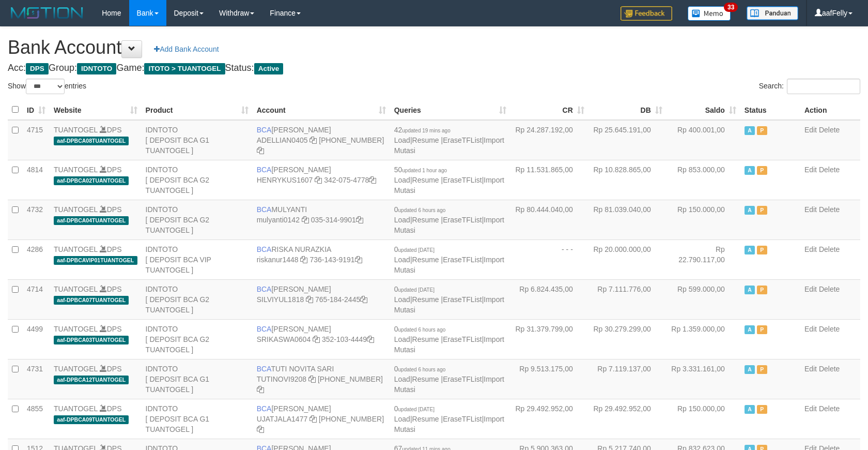  I want to click on a: Copy 3420754778 to clipboard, so click(373, 180).